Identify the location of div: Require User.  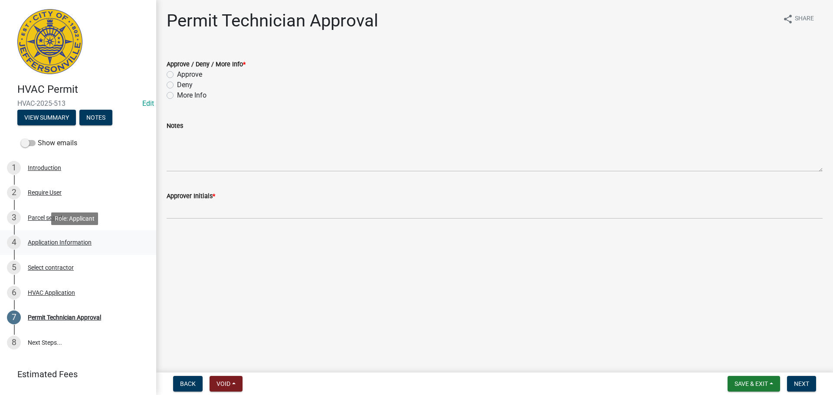
(45, 193).